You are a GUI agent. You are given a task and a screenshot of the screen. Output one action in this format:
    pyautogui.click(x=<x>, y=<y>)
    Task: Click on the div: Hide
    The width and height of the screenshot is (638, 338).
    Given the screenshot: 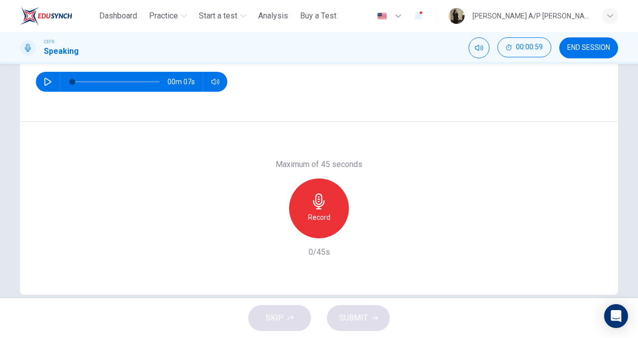 What is the action you would take?
    pyautogui.click(x=524, y=48)
    